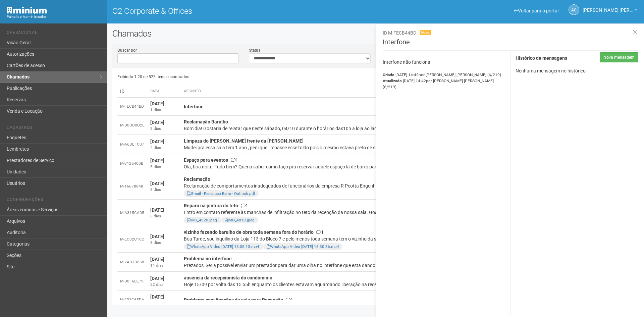 The height and width of the screenshot is (317, 644). I want to click on strong: Interfone, so click(193, 106).